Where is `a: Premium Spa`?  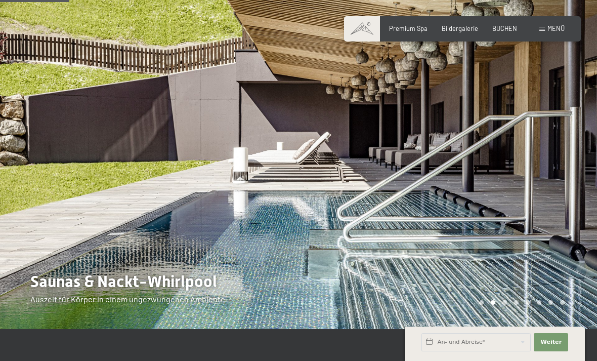
a: Premium Spa is located at coordinates (408, 28).